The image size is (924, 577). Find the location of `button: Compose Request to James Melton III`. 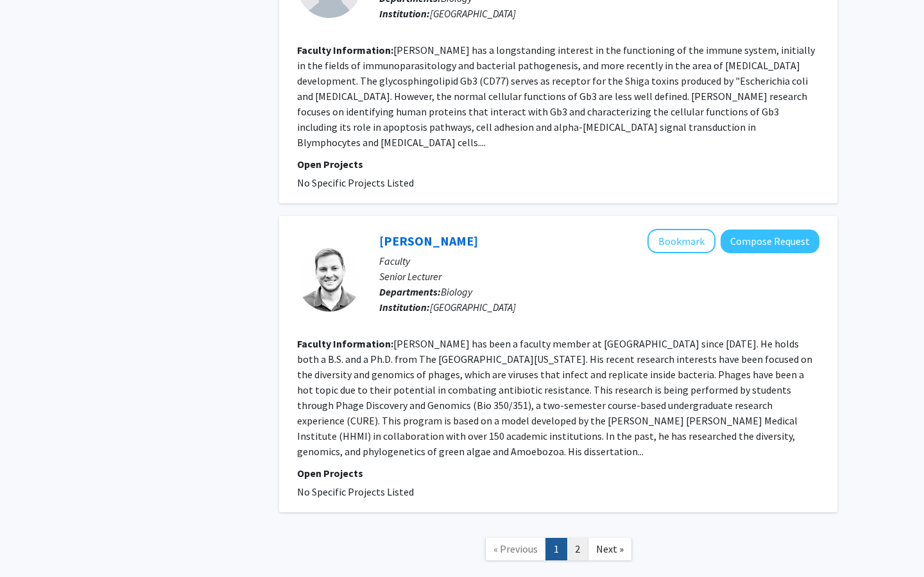

button: Compose Request to James Melton III is located at coordinates (770, 242).